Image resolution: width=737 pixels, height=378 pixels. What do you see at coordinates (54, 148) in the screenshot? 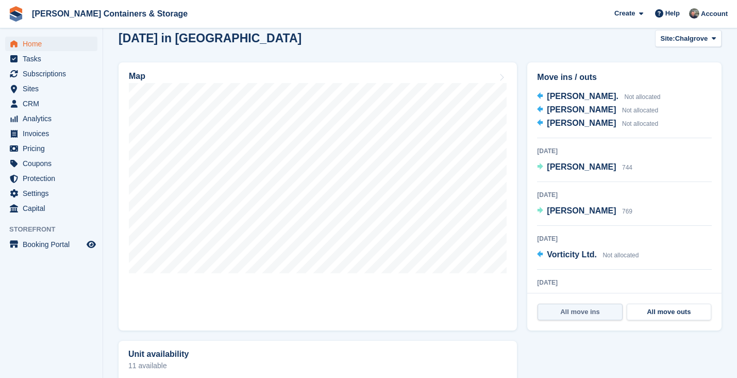
I see `span: Pricing` at bounding box center [54, 148].